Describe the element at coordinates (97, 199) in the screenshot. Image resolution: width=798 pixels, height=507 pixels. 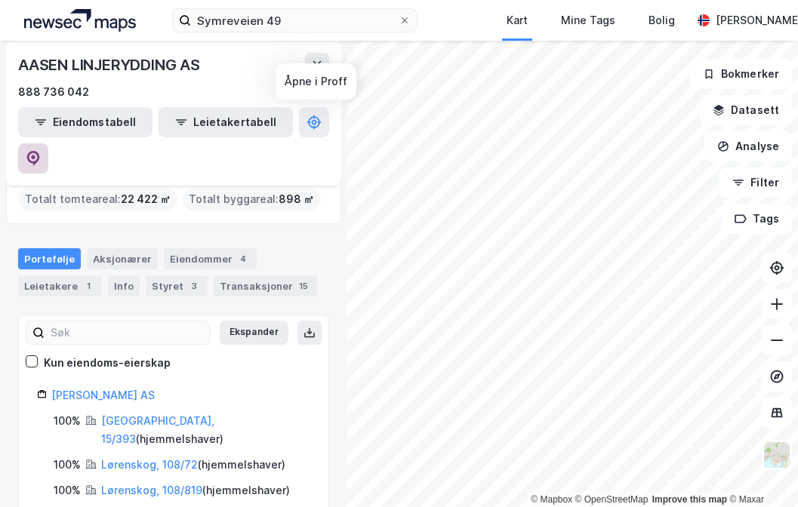
I see `div: Totalt tomteareal :` at that location.